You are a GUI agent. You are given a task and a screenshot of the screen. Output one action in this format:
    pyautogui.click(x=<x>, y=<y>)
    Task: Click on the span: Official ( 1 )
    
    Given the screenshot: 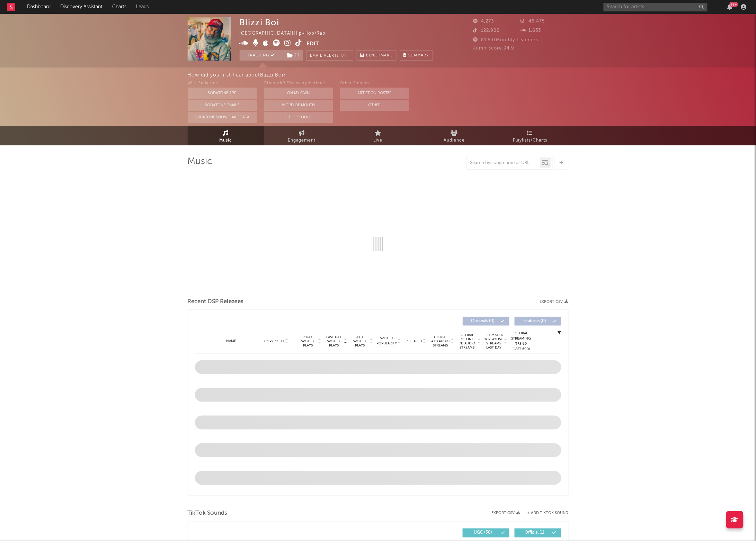 What is the action you would take?
    pyautogui.click(x=535, y=532)
    